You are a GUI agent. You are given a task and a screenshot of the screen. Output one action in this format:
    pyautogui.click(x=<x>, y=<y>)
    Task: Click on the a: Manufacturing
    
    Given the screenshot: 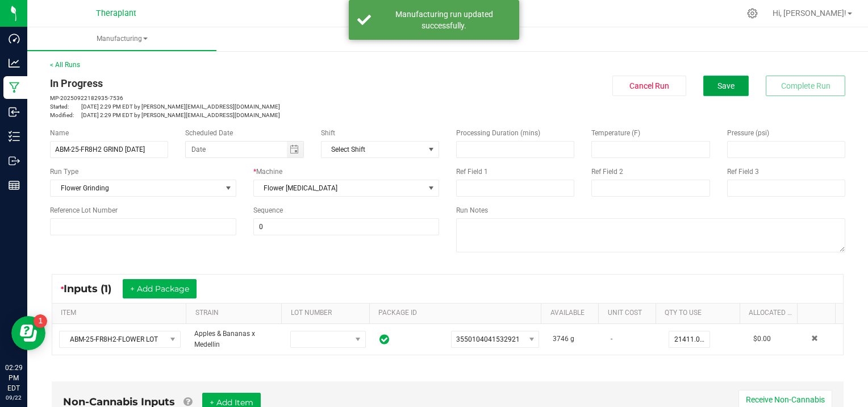 What is the action you would take?
    pyautogui.click(x=122, y=40)
    